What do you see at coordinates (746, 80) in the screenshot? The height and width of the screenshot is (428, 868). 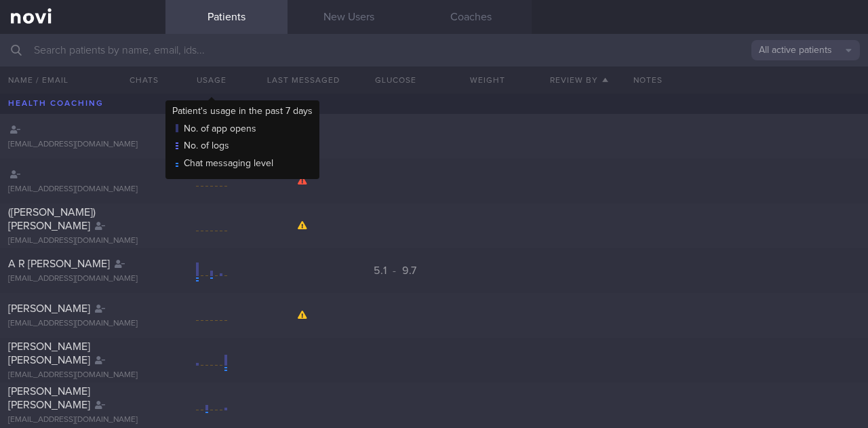 I see `div: Notes` at bounding box center [746, 80].